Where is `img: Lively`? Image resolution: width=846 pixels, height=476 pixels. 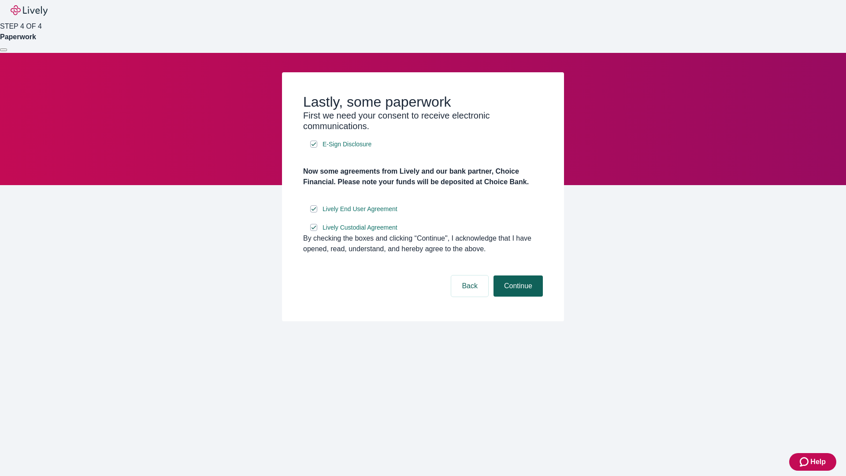 img: Lively is located at coordinates (29, 11).